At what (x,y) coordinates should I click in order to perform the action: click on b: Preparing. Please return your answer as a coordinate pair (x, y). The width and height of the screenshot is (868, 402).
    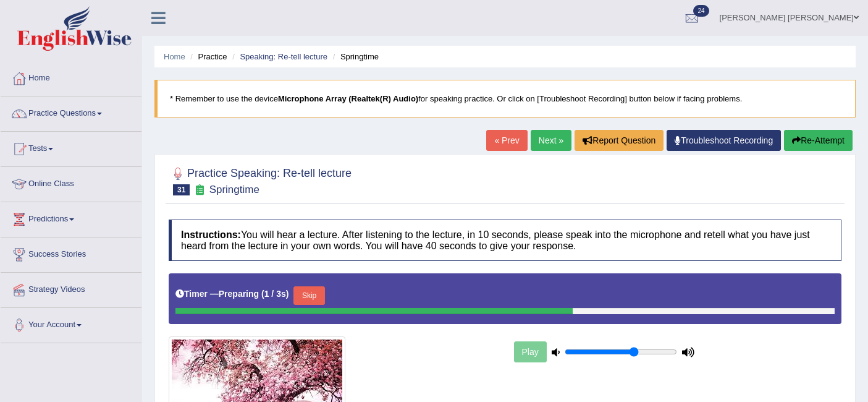
    Looking at the image, I should click on (238, 294).